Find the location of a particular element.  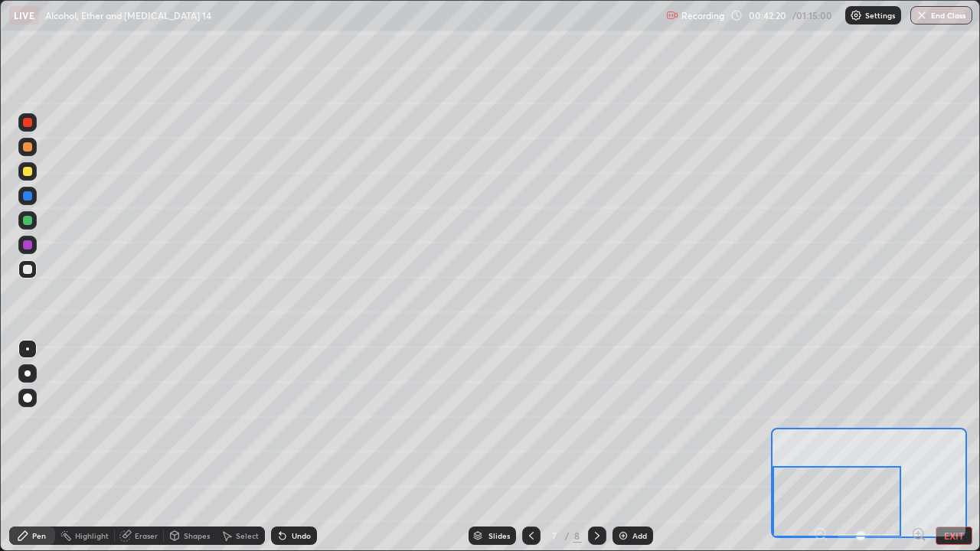

div: Shapes is located at coordinates (197, 536).